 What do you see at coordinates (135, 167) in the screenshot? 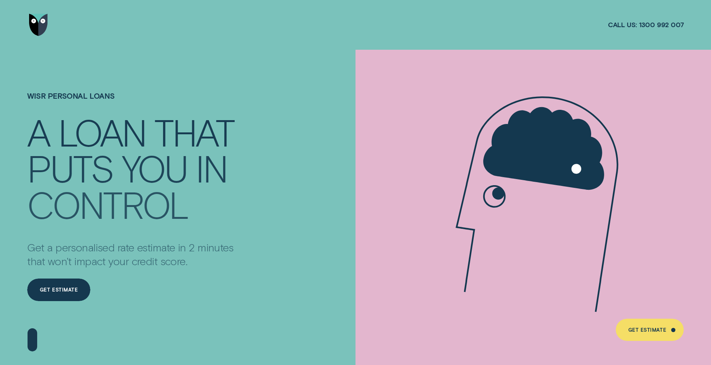
I see `h4: A LOAN THAT PUTS YOU IN CONTROL` at bounding box center [135, 167].